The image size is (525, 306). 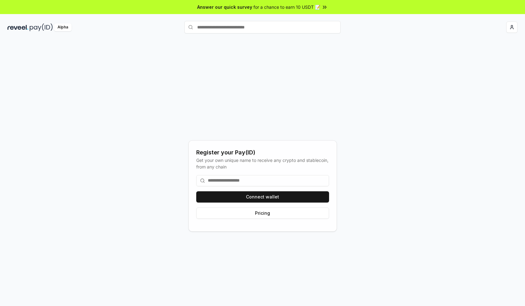 I want to click on img: pay_id, so click(x=41, y=27).